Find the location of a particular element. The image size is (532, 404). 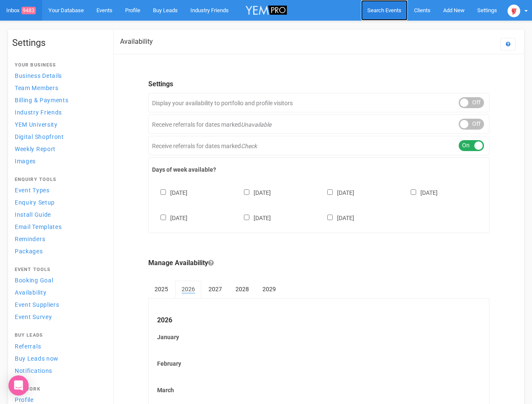

span: Availability is located at coordinates (30, 293).